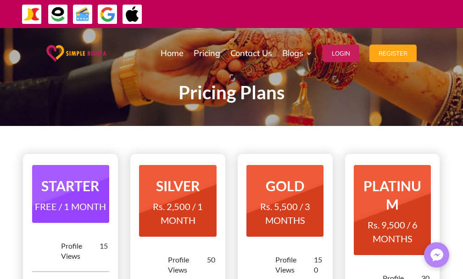 The height and width of the screenshot is (279, 463). I want to click on a: Pricing, so click(207, 53).